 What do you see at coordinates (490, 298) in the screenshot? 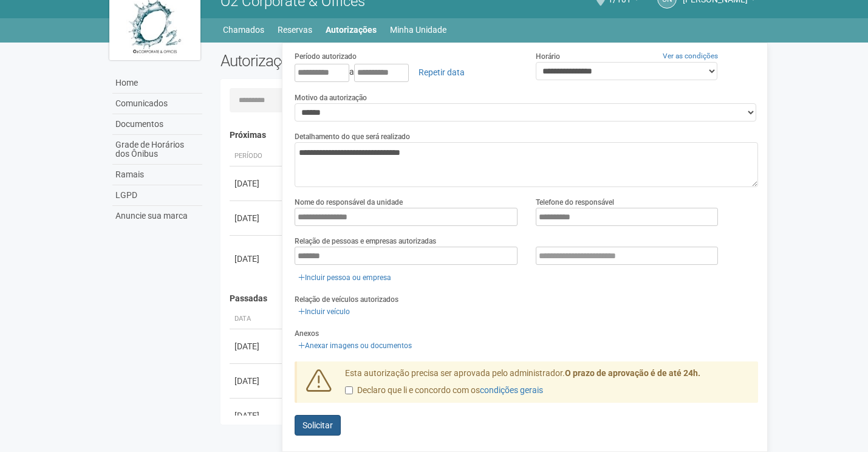
I see `h4: Passadas` at bounding box center [490, 298].